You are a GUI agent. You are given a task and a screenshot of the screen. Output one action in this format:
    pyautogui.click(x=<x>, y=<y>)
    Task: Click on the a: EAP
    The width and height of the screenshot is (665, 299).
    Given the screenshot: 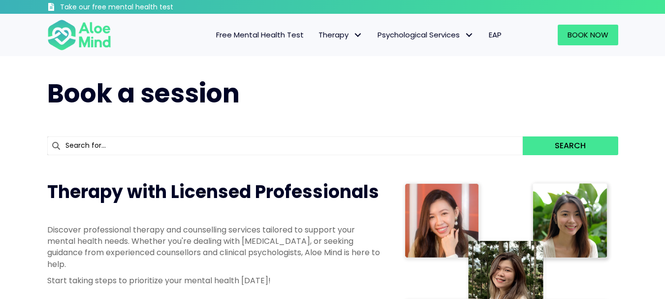 What is the action you would take?
    pyautogui.click(x=495, y=35)
    